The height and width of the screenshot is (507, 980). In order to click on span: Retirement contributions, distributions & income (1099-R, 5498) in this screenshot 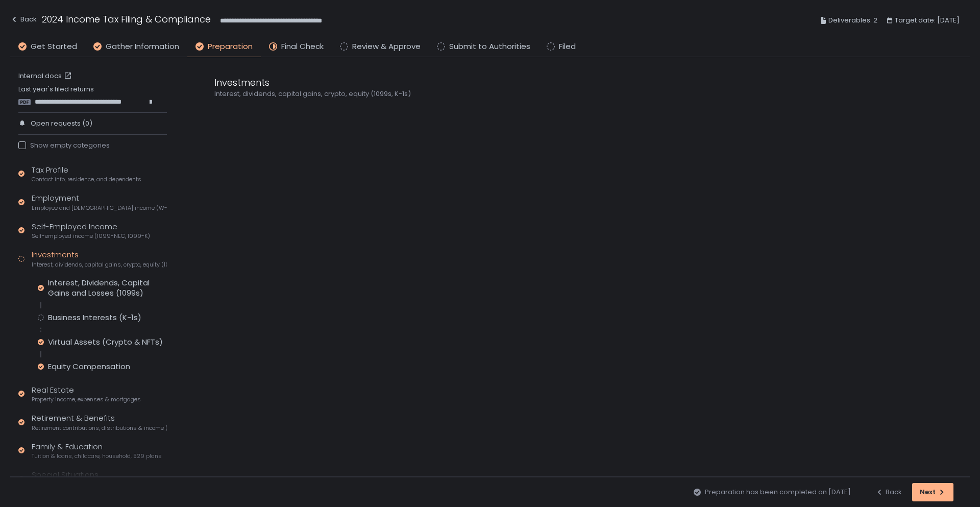, I will do `click(99, 428)`.